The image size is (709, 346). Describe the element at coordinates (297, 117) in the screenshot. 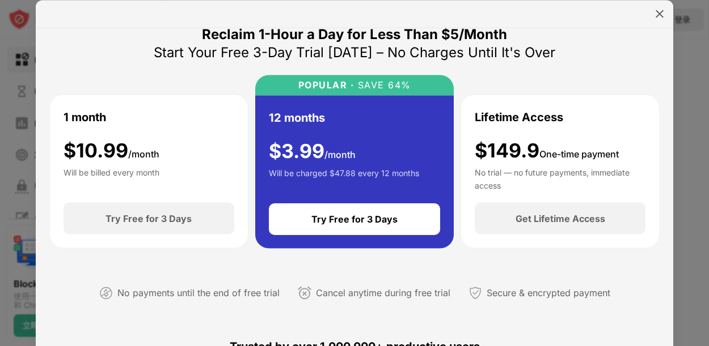

I see `div: 12 months` at that location.